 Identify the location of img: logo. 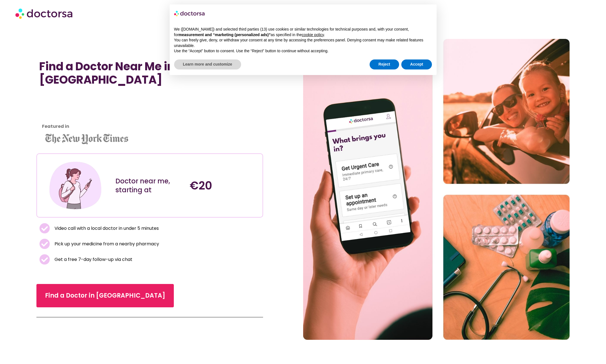
(190, 13).